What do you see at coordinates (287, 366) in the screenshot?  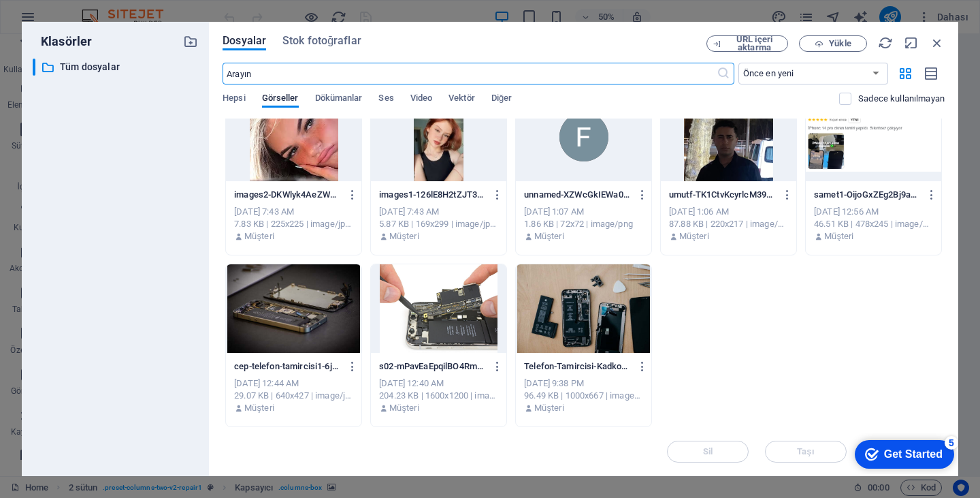 I see `p: cep-telefon-tamircisi1-6jodc3xiauO_IyhO5L5mvQ.jpg` at bounding box center [287, 366].